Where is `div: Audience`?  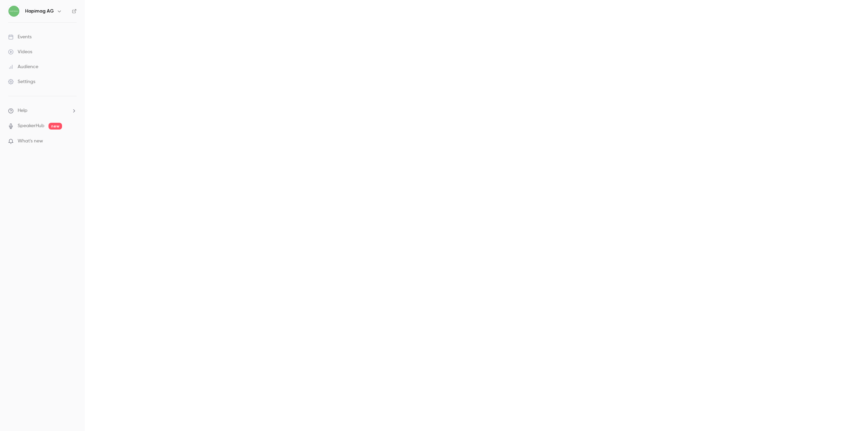
div: Audience is located at coordinates (23, 67).